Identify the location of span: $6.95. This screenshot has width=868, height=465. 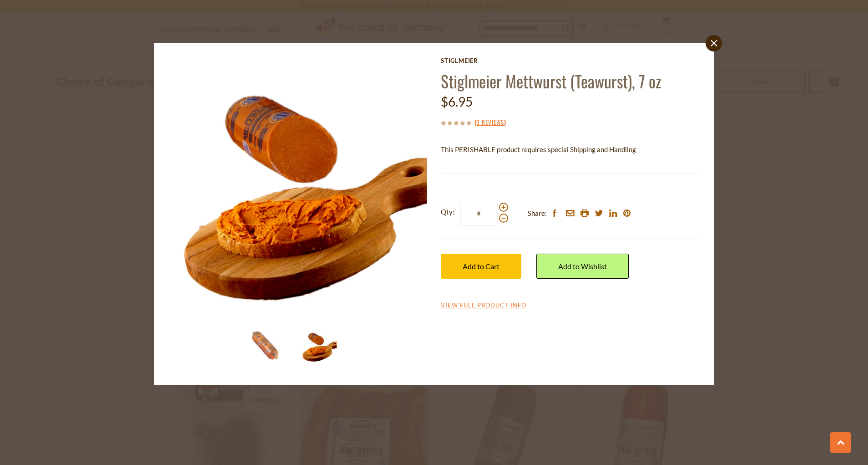
(457, 101).